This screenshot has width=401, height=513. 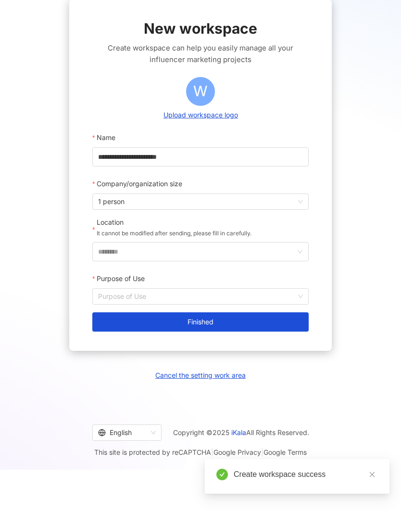 I want to click on button: Cancel the setting work area, so click(x=201, y=375).